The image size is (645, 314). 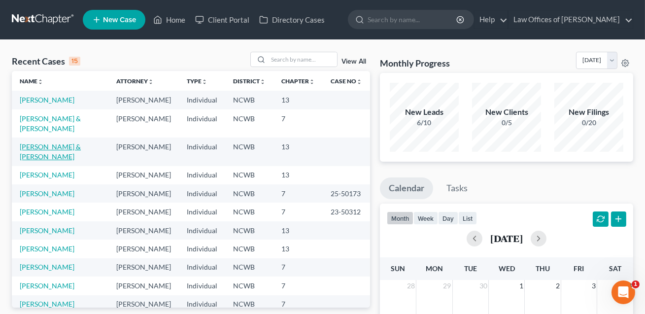 What do you see at coordinates (398, 268) in the screenshot?
I see `span: Sun` at bounding box center [398, 268].